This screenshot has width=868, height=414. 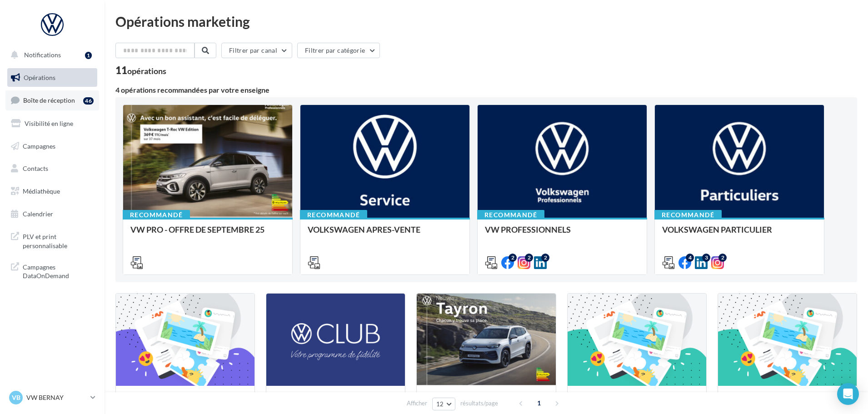 I want to click on span: Afficher, so click(x=417, y=403).